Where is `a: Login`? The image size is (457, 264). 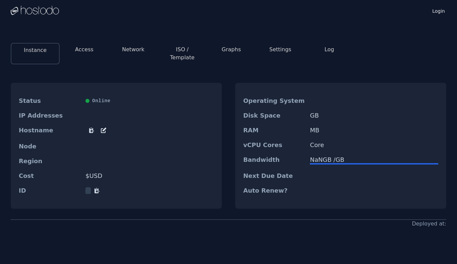
a: Login is located at coordinates (439, 10).